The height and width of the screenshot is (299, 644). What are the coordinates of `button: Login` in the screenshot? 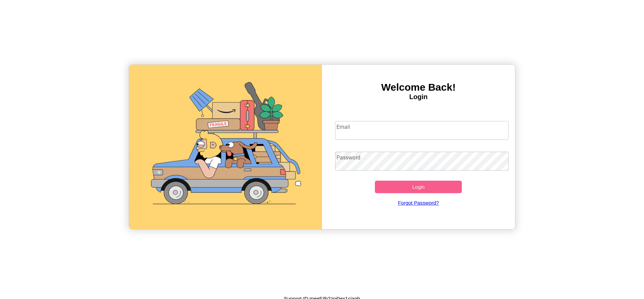 It's located at (419, 186).